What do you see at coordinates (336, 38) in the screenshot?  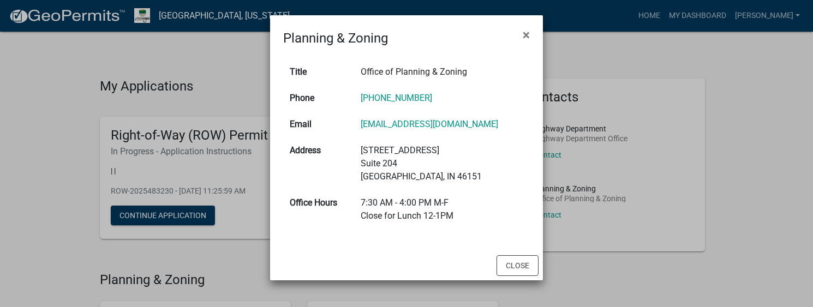 I see `h4: Planning & Zoning` at bounding box center [336, 38].